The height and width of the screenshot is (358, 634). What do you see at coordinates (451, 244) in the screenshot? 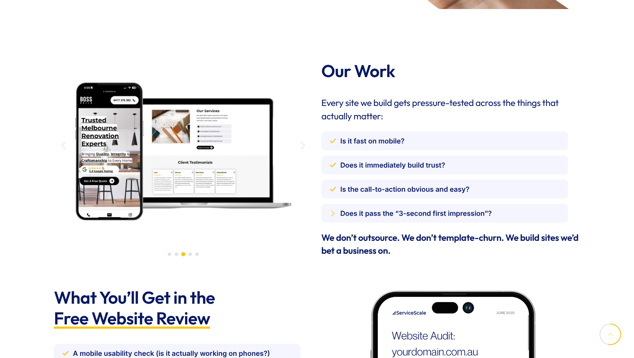
I see `h4: We don’t outsource. We don’t template-churn. We build sites we’d bet a business on.` at bounding box center [451, 244].